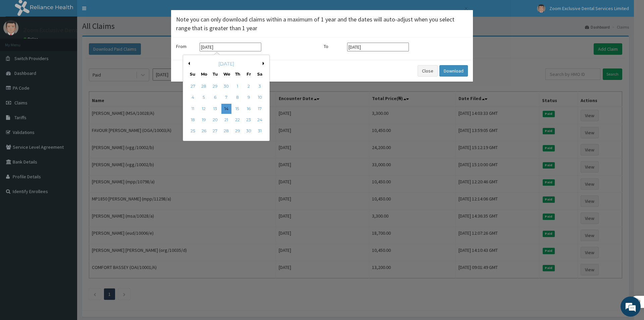 This screenshot has height=320, width=644. I want to click on div: Choose Friday, May 2nd, 2025, so click(248, 87).